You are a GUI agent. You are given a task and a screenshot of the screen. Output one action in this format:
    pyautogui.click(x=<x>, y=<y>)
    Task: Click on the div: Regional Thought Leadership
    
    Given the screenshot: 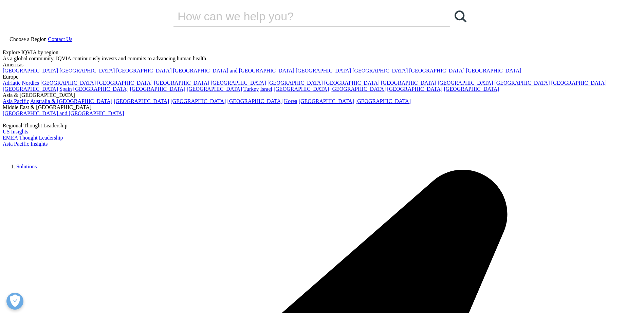 What is the action you would take?
    pyautogui.click(x=322, y=126)
    